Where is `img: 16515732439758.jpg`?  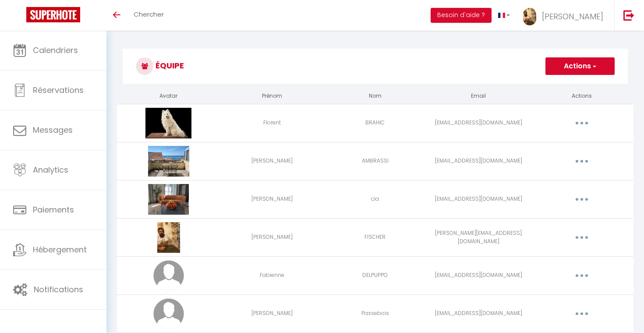 img: 16515732439758.jpg is located at coordinates (168, 161).